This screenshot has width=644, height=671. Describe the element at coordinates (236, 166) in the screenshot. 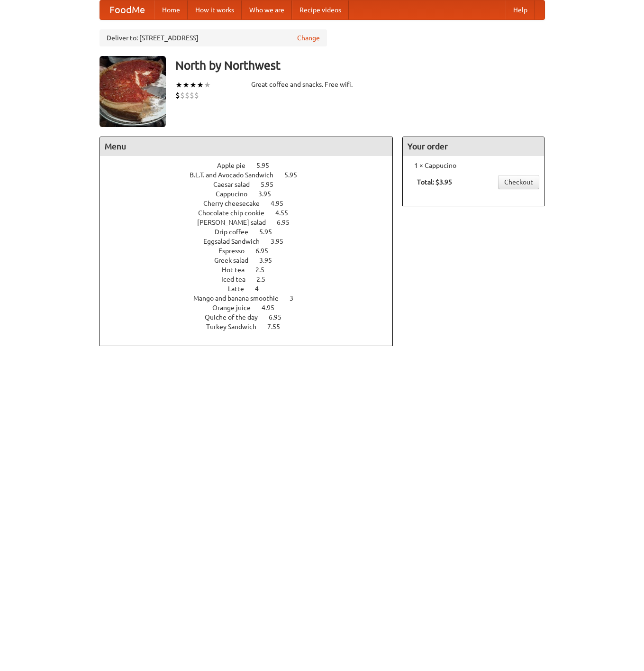

I see `span: Apple pie` at that location.